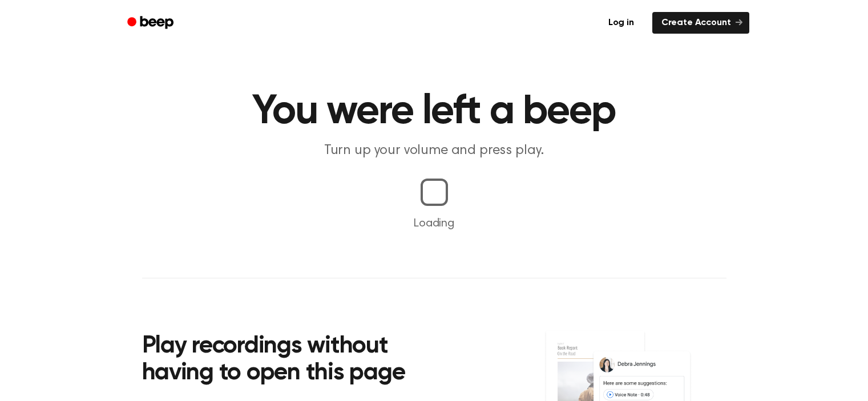 The image size is (868, 401). I want to click on h1: You were left a beep, so click(435, 112).